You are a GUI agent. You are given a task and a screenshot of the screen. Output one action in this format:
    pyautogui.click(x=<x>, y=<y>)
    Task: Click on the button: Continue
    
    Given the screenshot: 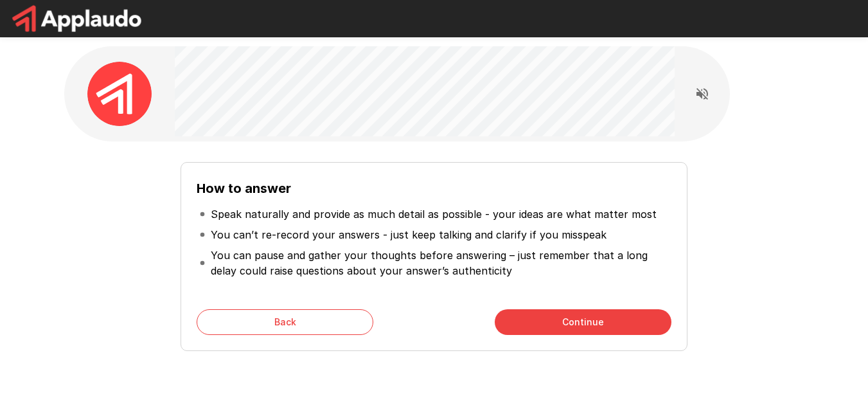 What is the action you would take?
    pyautogui.click(x=583, y=322)
    